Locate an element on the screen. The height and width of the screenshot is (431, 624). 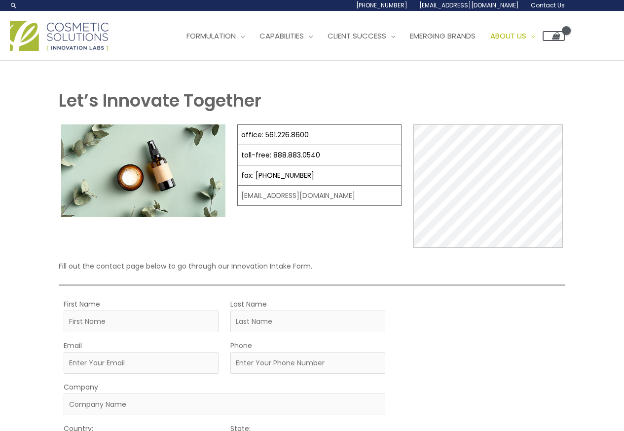
span: Capabilities is located at coordinates (282, 36).